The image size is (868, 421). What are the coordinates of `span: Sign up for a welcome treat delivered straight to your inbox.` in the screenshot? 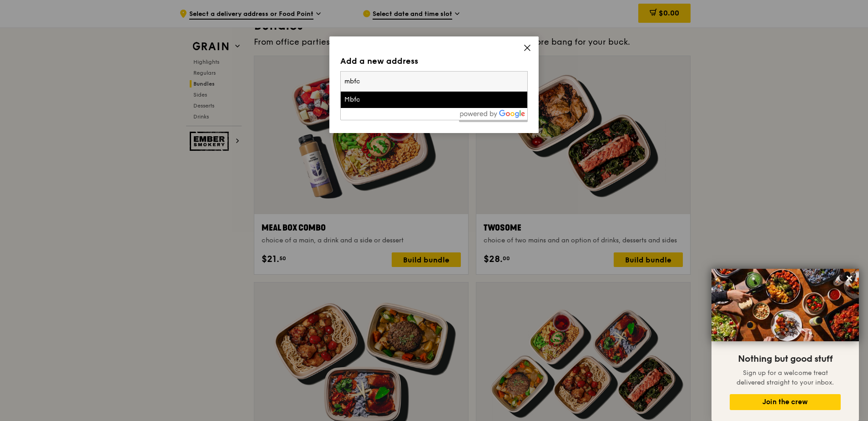 It's located at (785, 377).